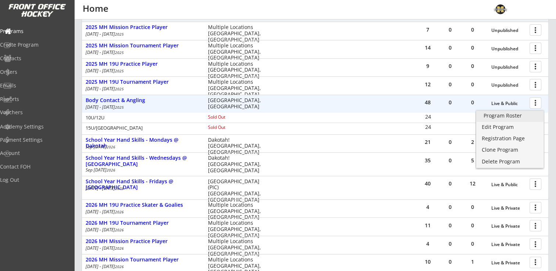 This screenshot has width=556, height=271. Describe the element at coordinates (428, 226) in the screenshot. I see `div: 11` at that location.